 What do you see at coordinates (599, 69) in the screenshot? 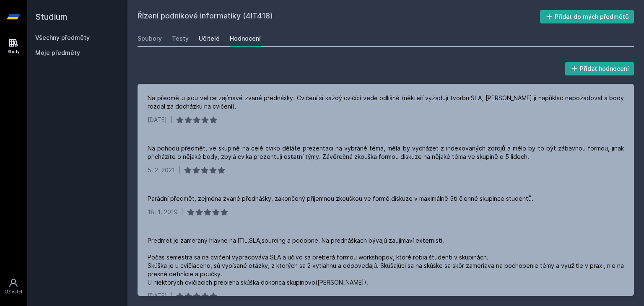
I see `button: Přidat hodnocení` at bounding box center [599, 69].